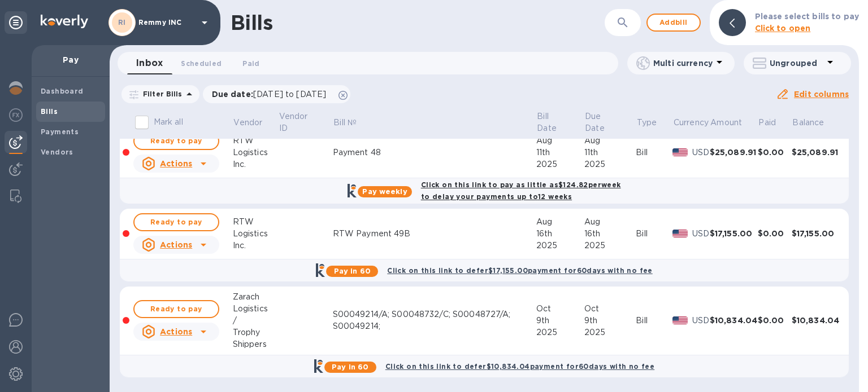  What do you see at coordinates (272, 95) in the screenshot?
I see `p: Due date :` at bounding box center [272, 95].